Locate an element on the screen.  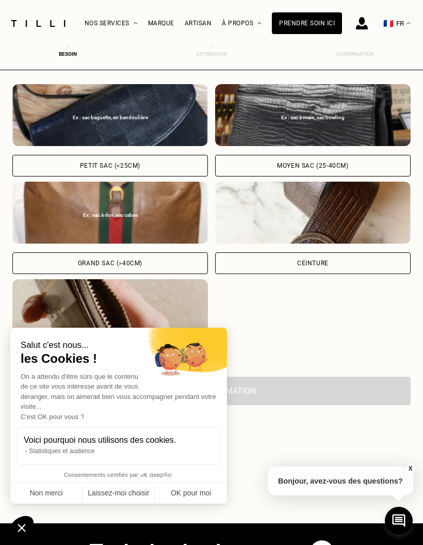
div: Nos services is located at coordinates (111, 23).